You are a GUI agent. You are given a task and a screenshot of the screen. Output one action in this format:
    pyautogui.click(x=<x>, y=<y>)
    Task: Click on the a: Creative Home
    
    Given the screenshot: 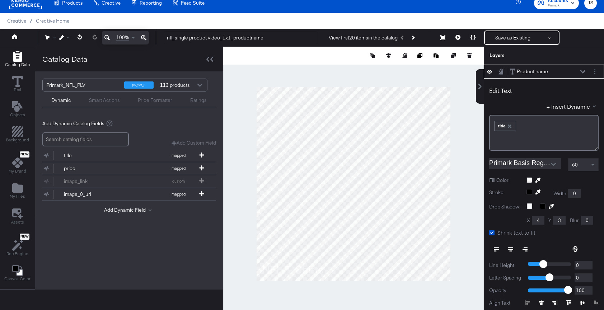 What is the action you would take?
    pyautogui.click(x=52, y=21)
    